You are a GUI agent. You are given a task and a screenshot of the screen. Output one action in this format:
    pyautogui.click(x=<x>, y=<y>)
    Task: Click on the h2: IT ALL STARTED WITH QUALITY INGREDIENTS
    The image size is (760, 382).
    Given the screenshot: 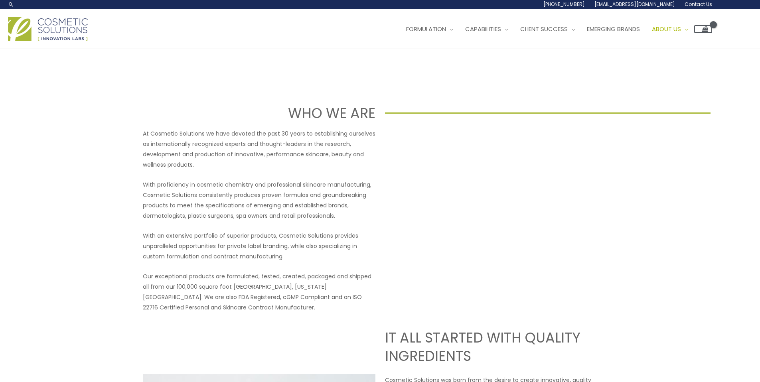 What is the action you would take?
    pyautogui.click(x=501, y=347)
    